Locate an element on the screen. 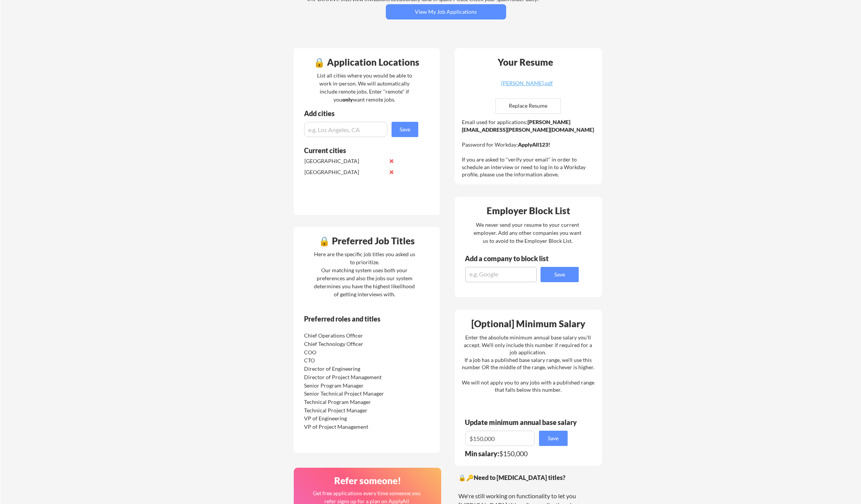 The image size is (861, 504). div: Preferred roles and titles is located at coordinates (356, 319).